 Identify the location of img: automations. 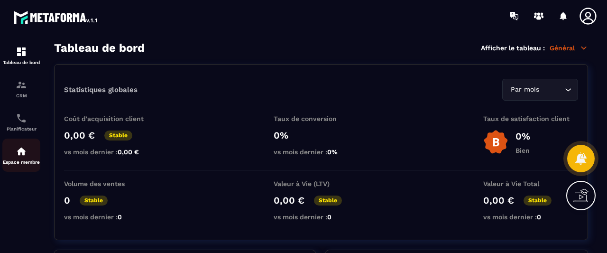
(21, 151).